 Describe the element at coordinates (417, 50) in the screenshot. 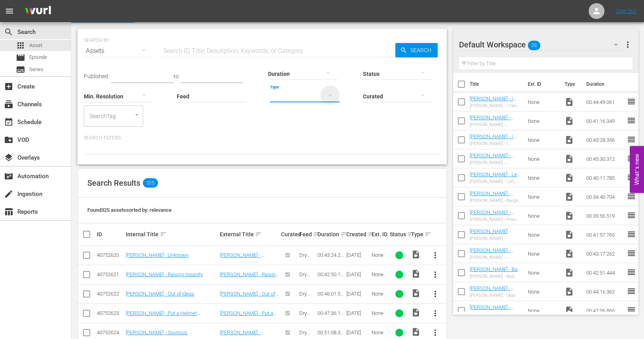

I see `button: Search` at that location.